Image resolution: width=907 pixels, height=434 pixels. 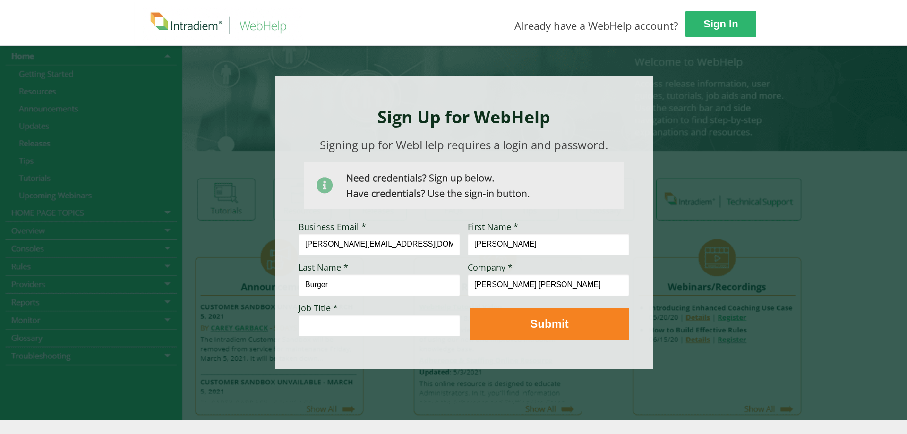 What do you see at coordinates (323, 267) in the screenshot?
I see `span: Last Name *` at bounding box center [323, 267].